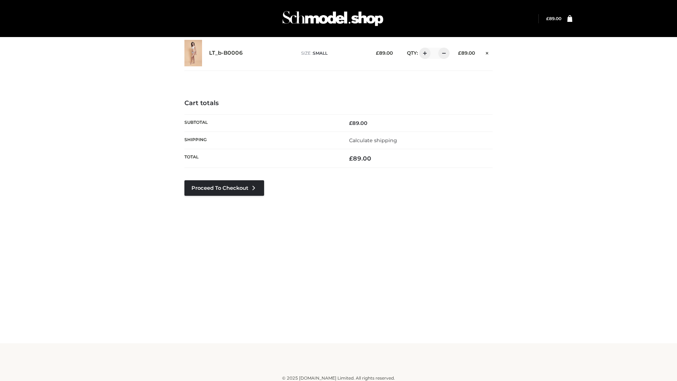  Describe the element at coordinates (424, 53) in the screenshot. I see `div: QTY:` at that location.